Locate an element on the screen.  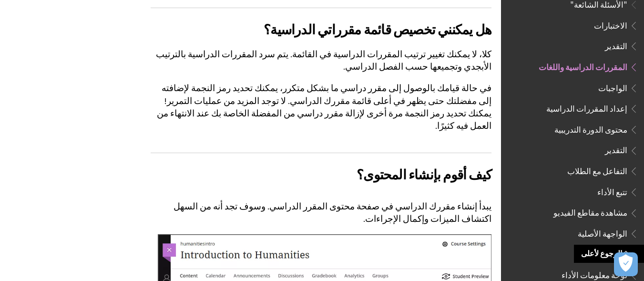
p: يبدأ إنشاء مقررك الدراسي في صفحة محتوى المقرر الدراسي. وسوف تجد أنه من السهل اكتشاف الميزات وإكما... is located at coordinates (321, 213).